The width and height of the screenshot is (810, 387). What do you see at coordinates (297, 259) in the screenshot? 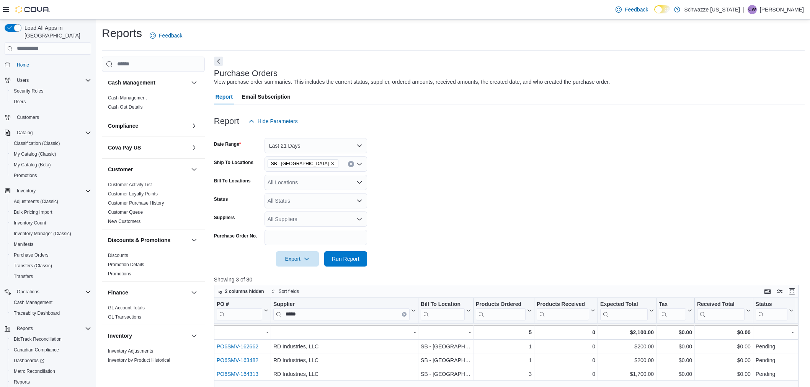
I see `button: Export` at bounding box center [297, 259].